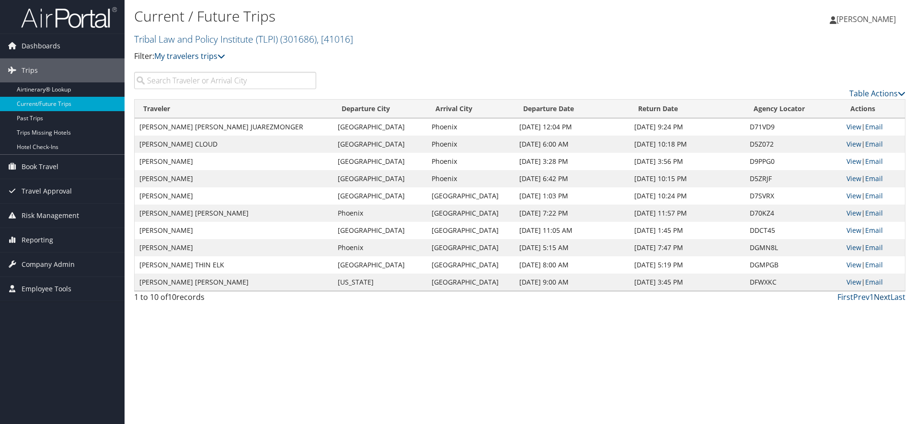  I want to click on th: Actions, so click(873, 109).